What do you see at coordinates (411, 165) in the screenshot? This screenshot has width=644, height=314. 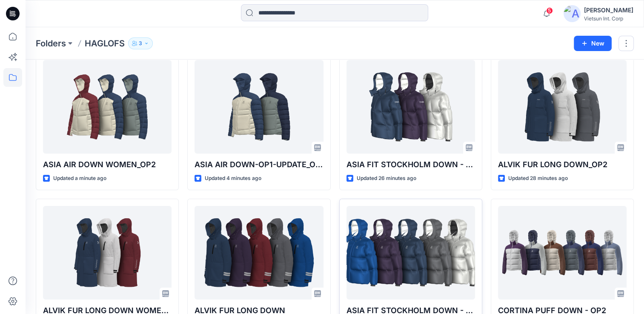 I see `p: ASIA FIT STOCKHOLM DOWN - 2​_OP2` at bounding box center [411, 165].